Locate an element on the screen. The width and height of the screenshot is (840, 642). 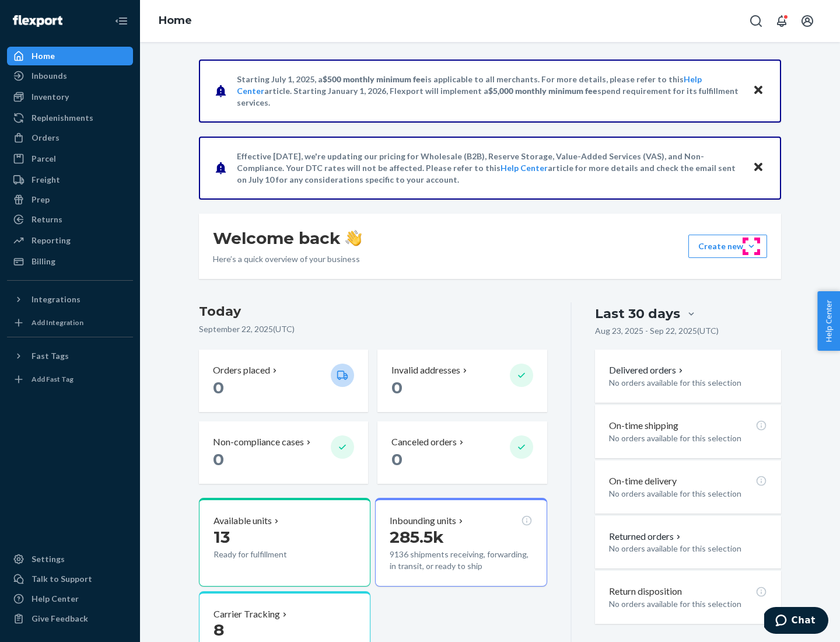
button: Help Center is located at coordinates (829, 321).